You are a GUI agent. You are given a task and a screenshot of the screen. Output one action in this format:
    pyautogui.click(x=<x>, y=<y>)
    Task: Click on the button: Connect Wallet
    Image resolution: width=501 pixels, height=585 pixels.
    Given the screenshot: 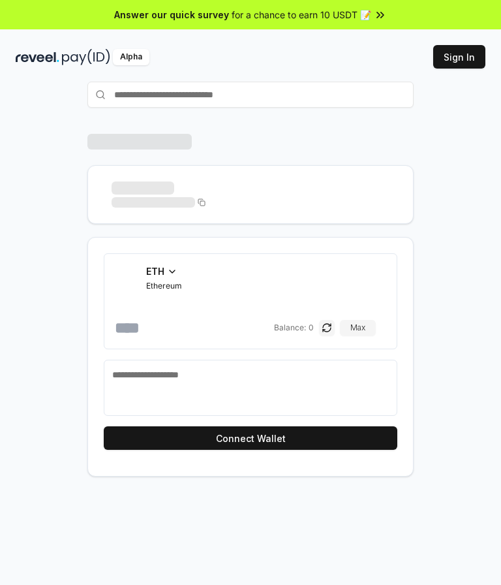 What is the action you would take?
    pyautogui.click(x=251, y=438)
    